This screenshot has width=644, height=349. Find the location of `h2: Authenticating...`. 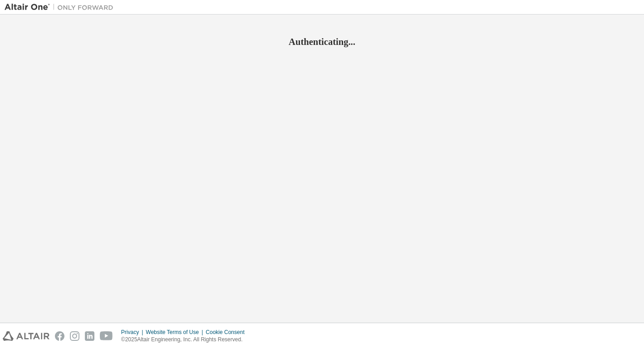

h2: Authenticating... is located at coordinates (322, 42).